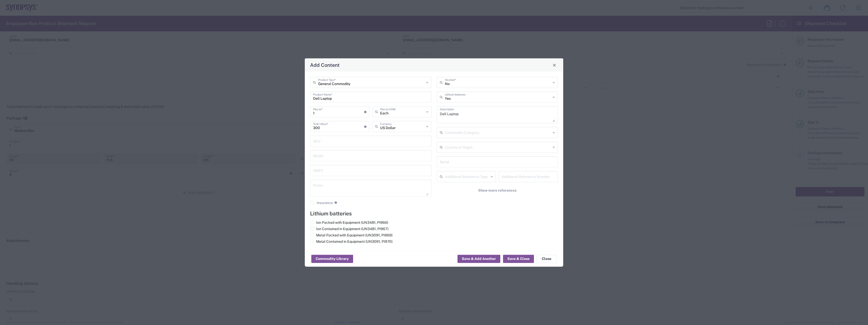  I want to click on label: Metal Contained in Equipment (UN3091, PI970), so click(351, 241).